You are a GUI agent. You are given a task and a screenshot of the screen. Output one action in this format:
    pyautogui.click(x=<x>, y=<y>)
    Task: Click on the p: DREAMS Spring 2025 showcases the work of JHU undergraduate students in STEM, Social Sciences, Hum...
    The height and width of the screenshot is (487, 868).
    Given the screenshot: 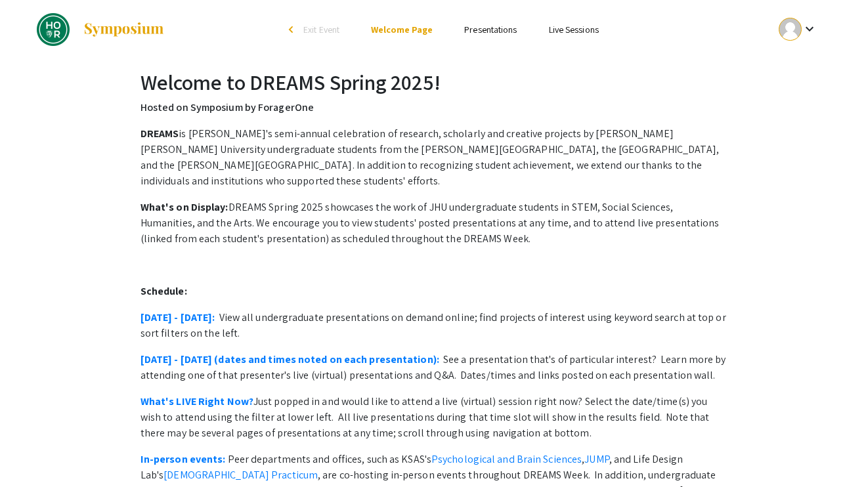 What is the action you would take?
    pyautogui.click(x=434, y=223)
    